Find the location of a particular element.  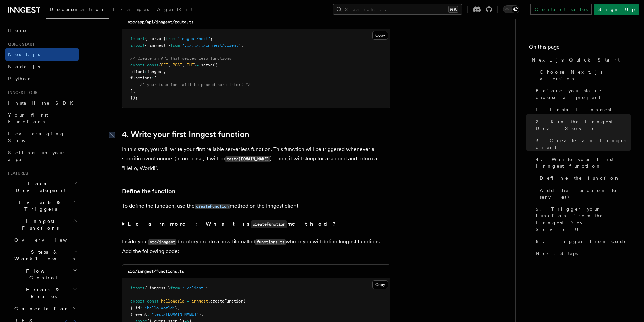

span: Inngest tour is located at coordinates (21, 93).